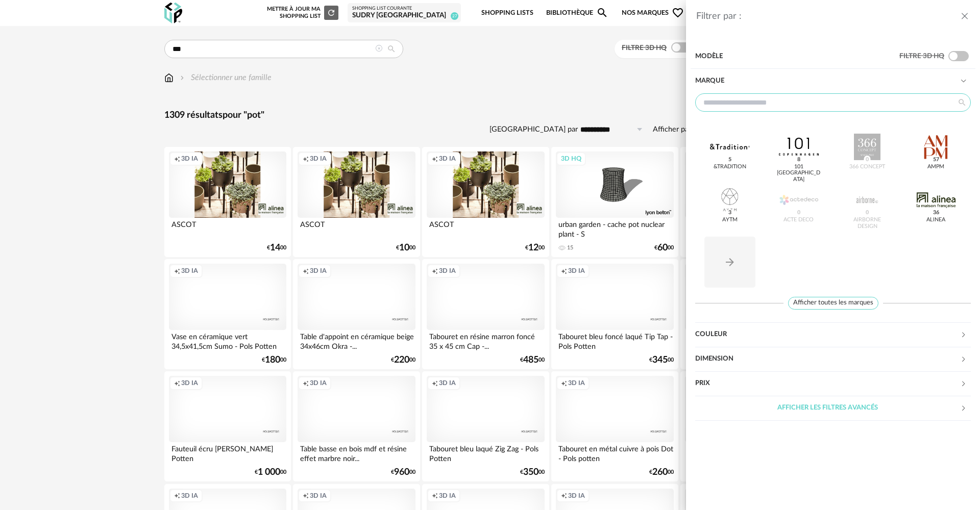  Describe the element at coordinates (798, 159) in the screenshot. I see `span: 8` at that location.